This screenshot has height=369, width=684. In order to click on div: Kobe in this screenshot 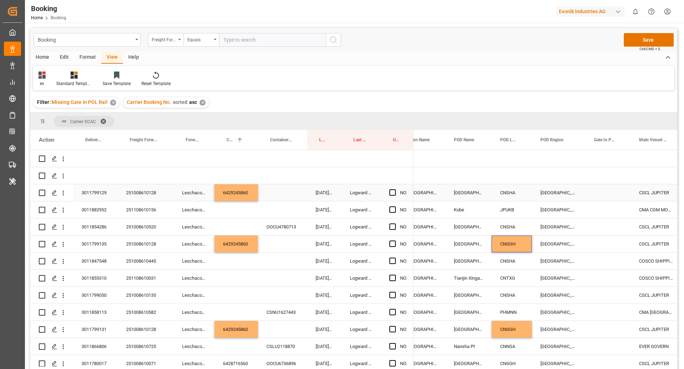, I will do `click(468, 210)`.